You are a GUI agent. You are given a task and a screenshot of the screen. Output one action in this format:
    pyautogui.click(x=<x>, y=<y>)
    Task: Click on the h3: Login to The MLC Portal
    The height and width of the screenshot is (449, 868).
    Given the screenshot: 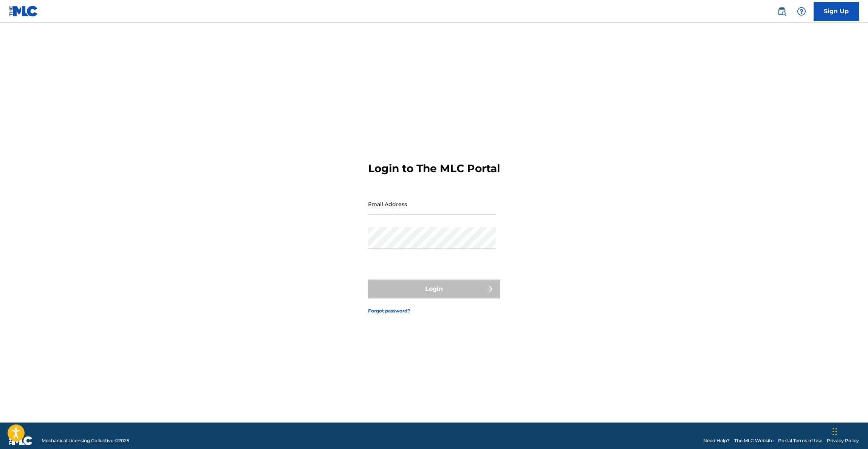 What is the action you would take?
    pyautogui.click(x=434, y=168)
    